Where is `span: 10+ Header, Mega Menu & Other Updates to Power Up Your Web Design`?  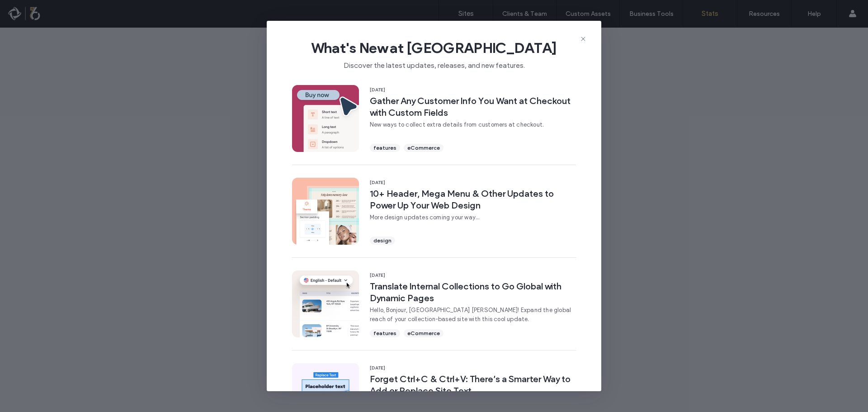
span: 10+ Header, Mega Menu & Other Updates to Power Up Your Web Design is located at coordinates (473, 200).